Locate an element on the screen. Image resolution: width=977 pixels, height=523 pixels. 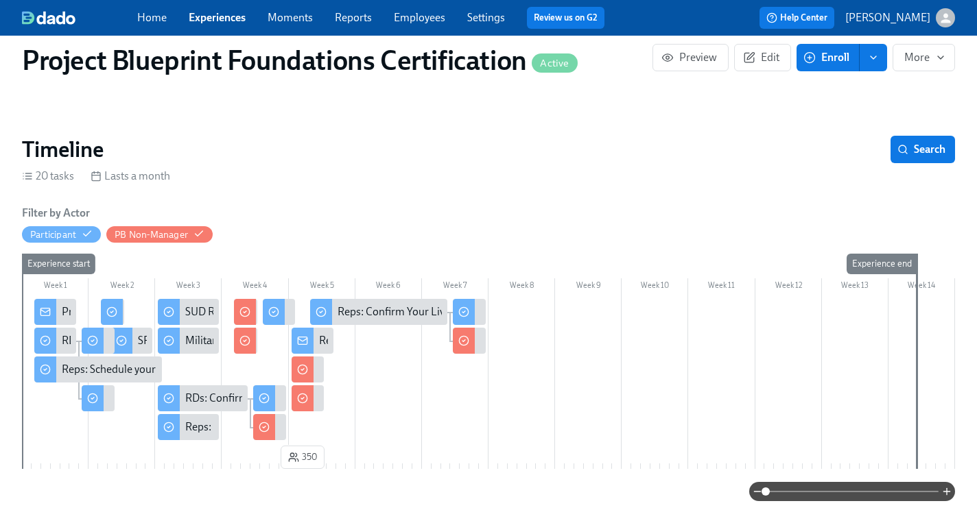
span: Help Center is located at coordinates (796, 18).